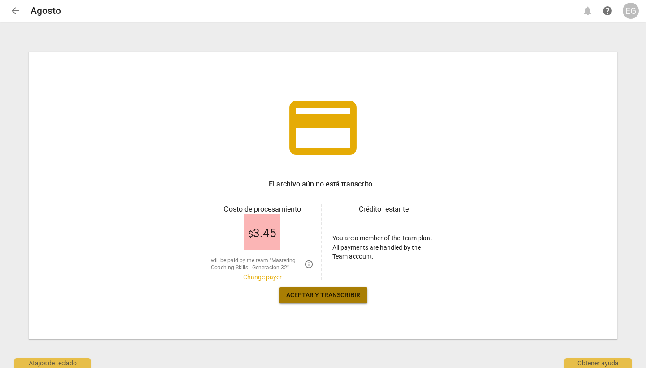  Describe the element at coordinates (308, 264) in the screenshot. I see `span: You are over your transcription quota. Please, contact the team administrator Mastering Coaching ...` at that location.